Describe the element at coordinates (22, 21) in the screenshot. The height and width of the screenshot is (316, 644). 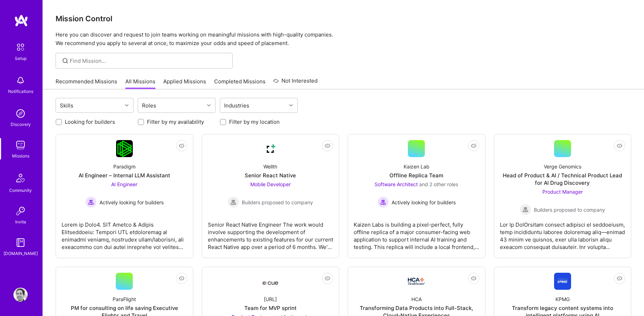
I see `img: logo` at that location.